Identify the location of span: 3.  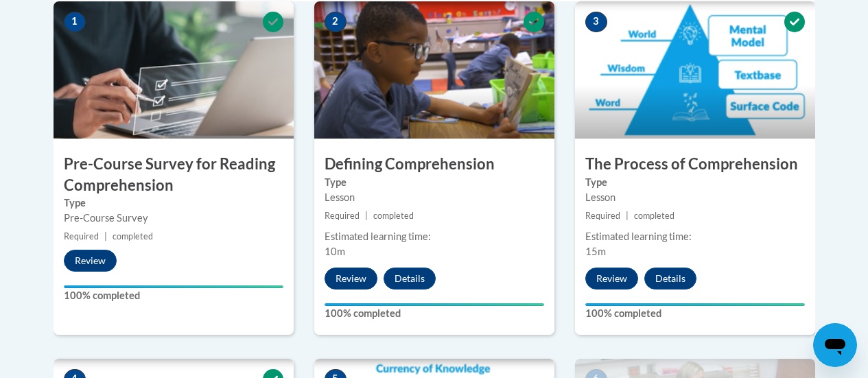
(596, 22).